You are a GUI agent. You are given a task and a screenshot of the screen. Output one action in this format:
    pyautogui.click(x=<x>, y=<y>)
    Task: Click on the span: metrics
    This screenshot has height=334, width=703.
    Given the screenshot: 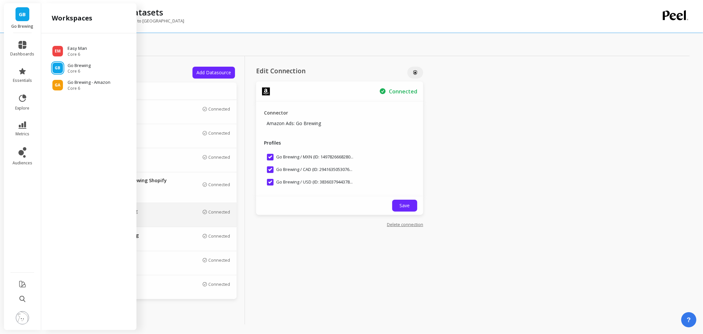 What is the action you would take?
    pyautogui.click(x=22, y=134)
    